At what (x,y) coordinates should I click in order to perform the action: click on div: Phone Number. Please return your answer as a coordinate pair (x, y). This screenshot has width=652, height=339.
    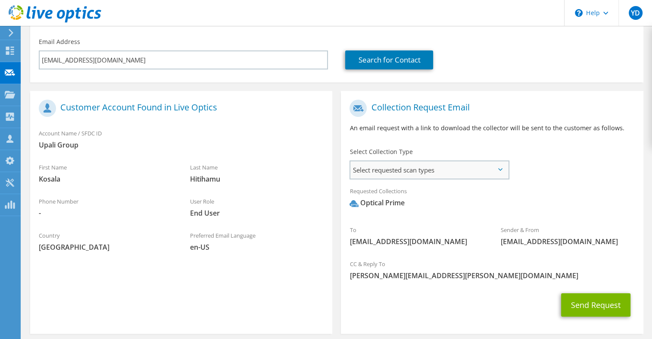
    Looking at the image, I should click on (106, 207).